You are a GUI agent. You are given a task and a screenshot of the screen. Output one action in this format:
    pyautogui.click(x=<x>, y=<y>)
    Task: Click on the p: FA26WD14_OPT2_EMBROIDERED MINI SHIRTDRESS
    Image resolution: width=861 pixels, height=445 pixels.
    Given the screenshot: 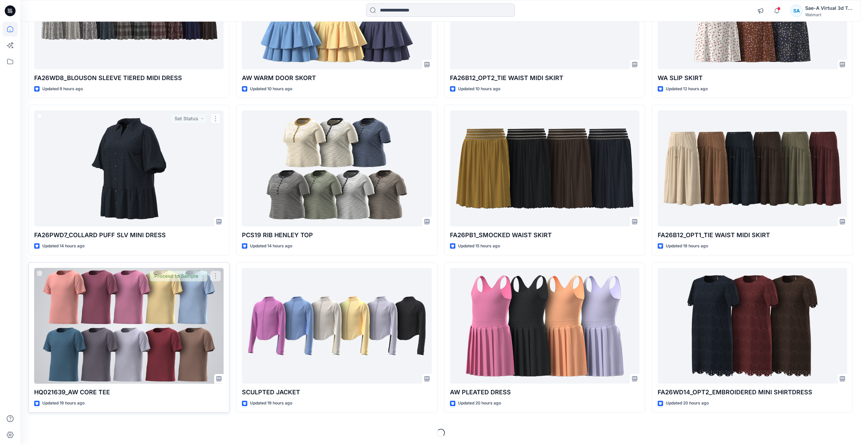 What is the action you would take?
    pyautogui.click(x=752, y=393)
    